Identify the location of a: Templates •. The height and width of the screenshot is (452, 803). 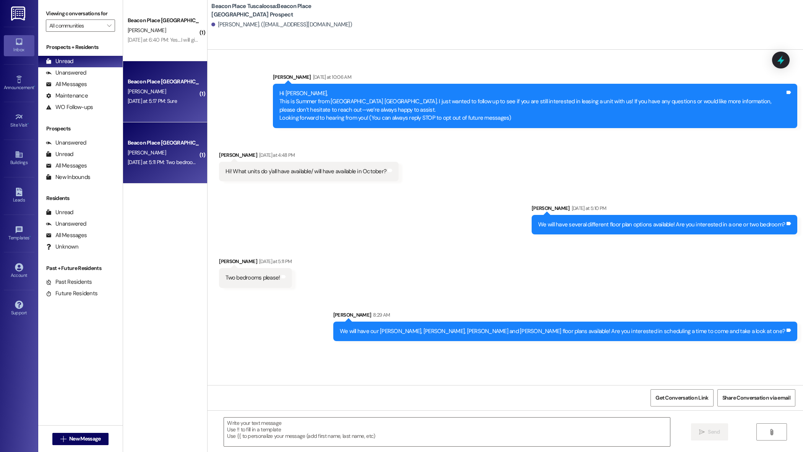
(19, 233).